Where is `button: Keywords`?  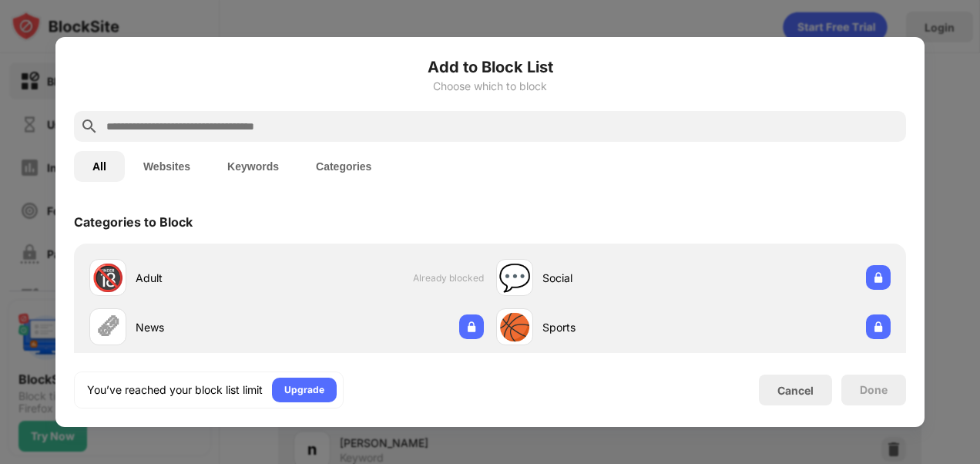
button: Keywords is located at coordinates (253, 166).